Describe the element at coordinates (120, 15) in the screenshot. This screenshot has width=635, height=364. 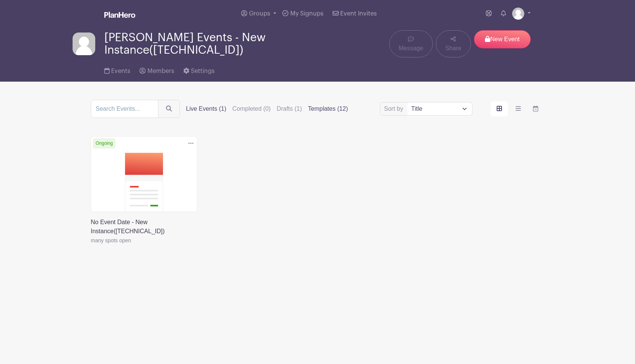
I see `img: logo_white-6c42ec7e38ccf1d336a20a19083b03d10ae64f83f12c07503d8b9e83406b4c7d.svg` at that location.